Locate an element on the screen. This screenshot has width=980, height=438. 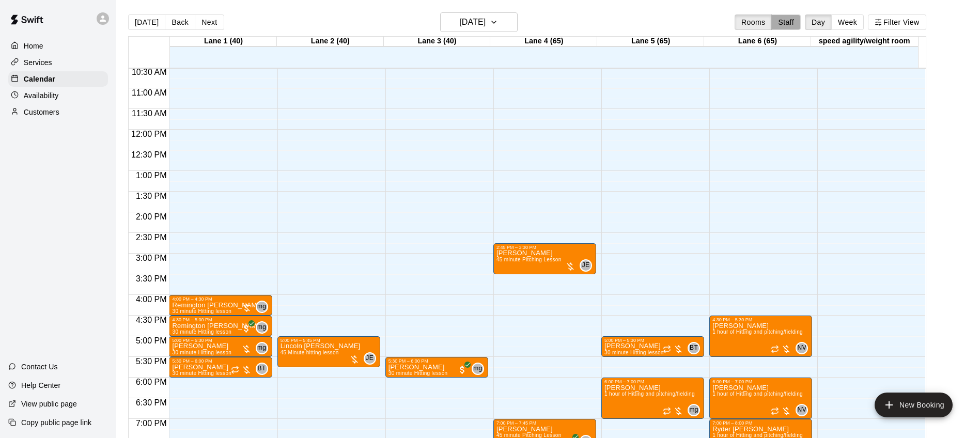
p: View public page is located at coordinates (49, 404).